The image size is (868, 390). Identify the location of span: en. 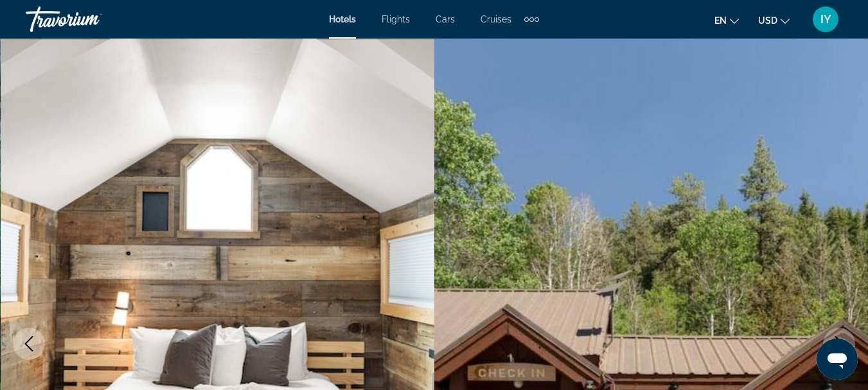
(720, 21).